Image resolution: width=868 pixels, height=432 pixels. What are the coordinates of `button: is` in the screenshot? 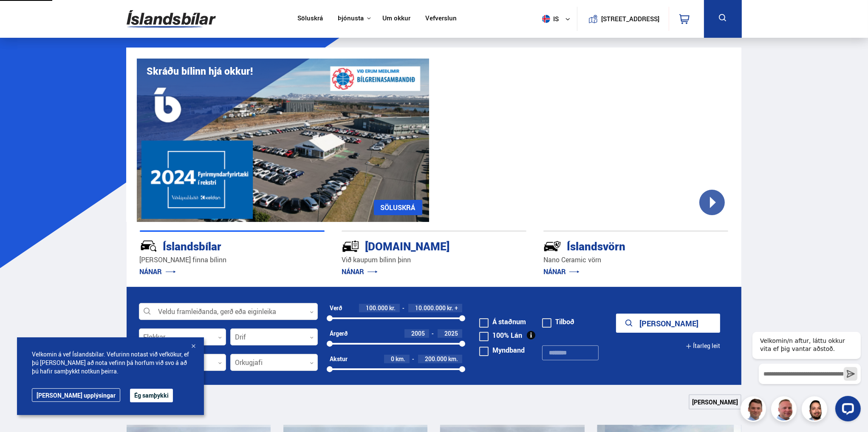 It's located at (558, 18).